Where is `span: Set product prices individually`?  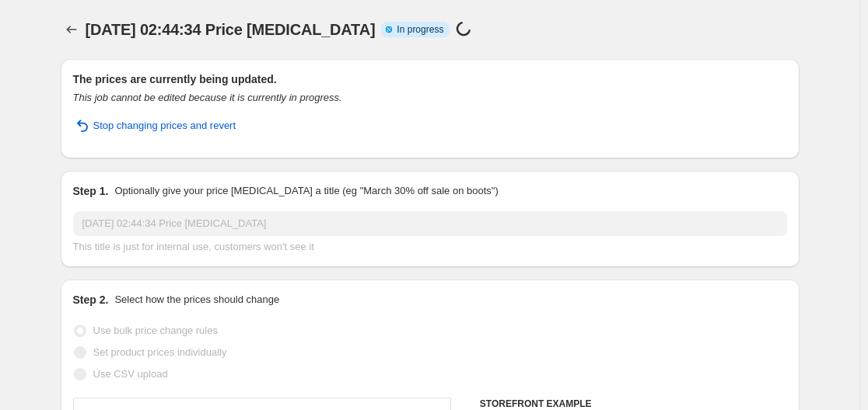
span: Set product prices individually is located at coordinates (160, 352).